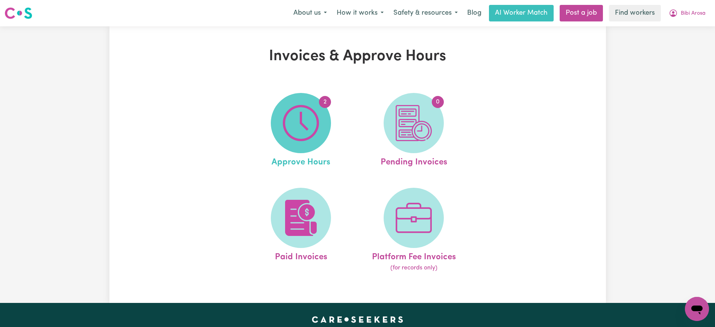 The height and width of the screenshot is (327, 715). What do you see at coordinates (474, 13) in the screenshot?
I see `a: Blog` at bounding box center [474, 13].